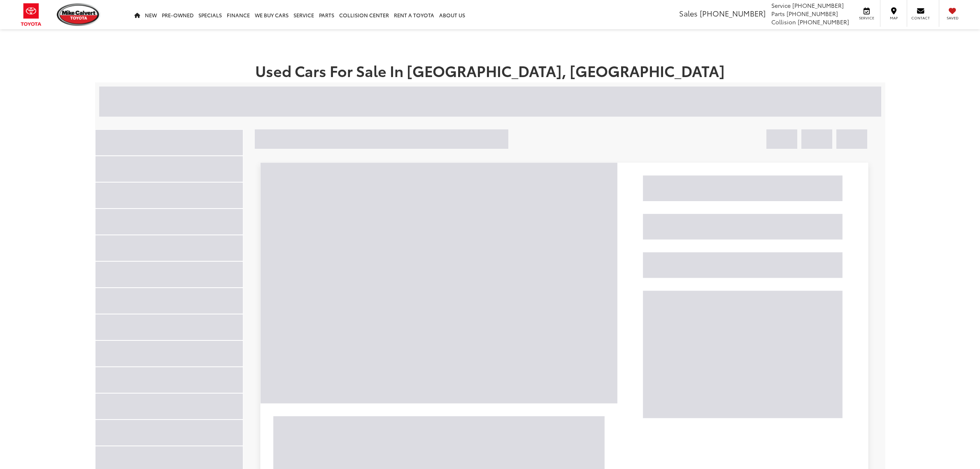  Describe the element at coordinates (921, 18) in the screenshot. I see `span: Contact` at that location.